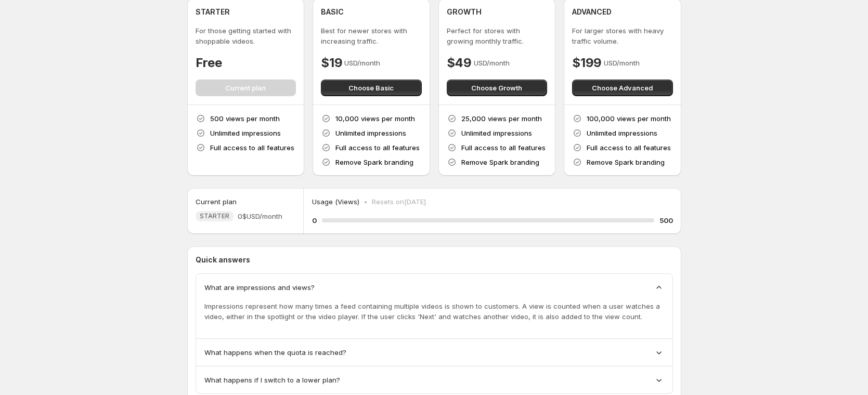 Image resolution: width=868 pixels, height=395 pixels. What do you see at coordinates (623, 36) in the screenshot?
I see `p: For larger stores with heavy traffic volume.` at bounding box center [623, 36].